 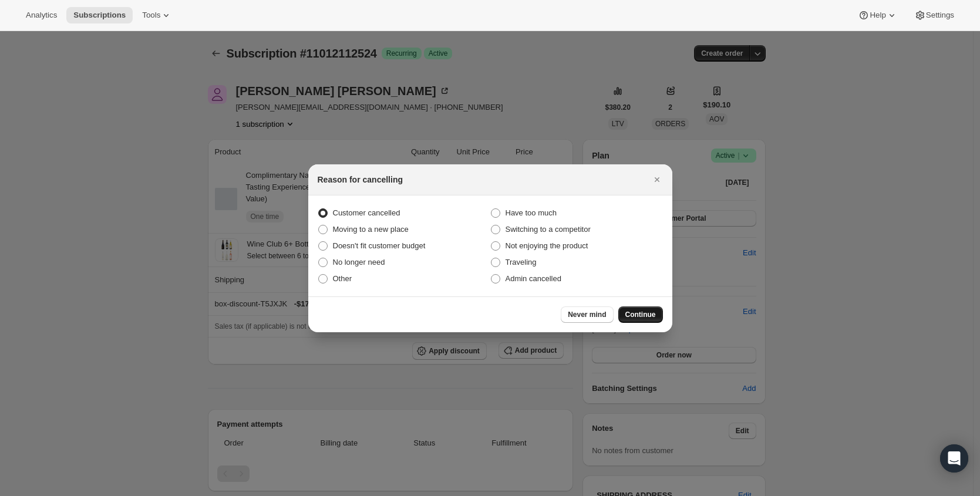 I want to click on h2: Reason for cancelling, so click(x=360, y=180).